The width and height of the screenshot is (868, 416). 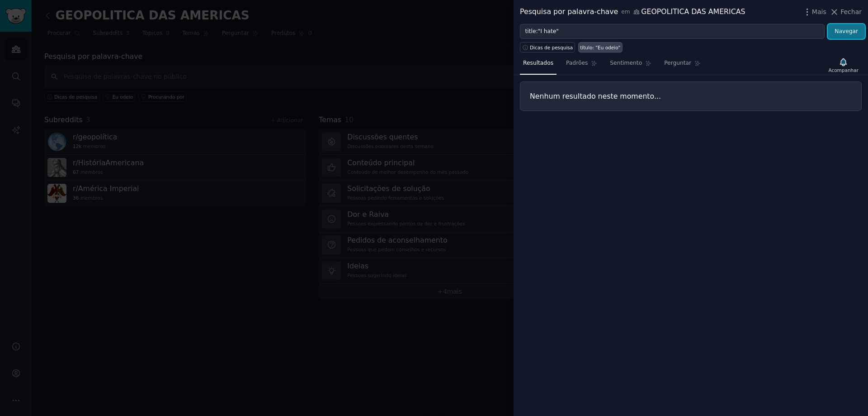 I want to click on font: título: "Eu odeio", so click(x=600, y=47).